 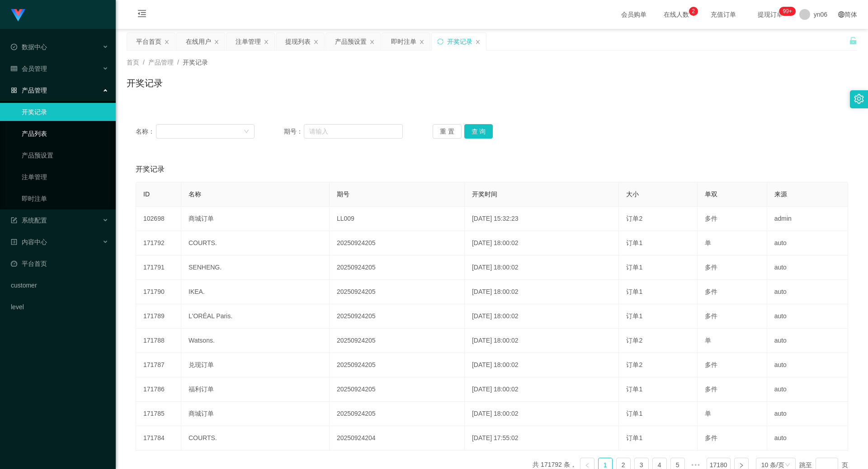 What do you see at coordinates (149, 42) in the screenshot?
I see `div: 平台首页` at bounding box center [149, 42].